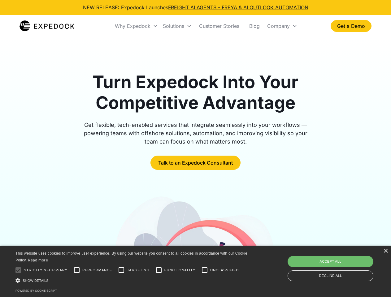 Image resolution: width=391 pixels, height=297 pixels. I want to click on a: home, so click(47, 26).